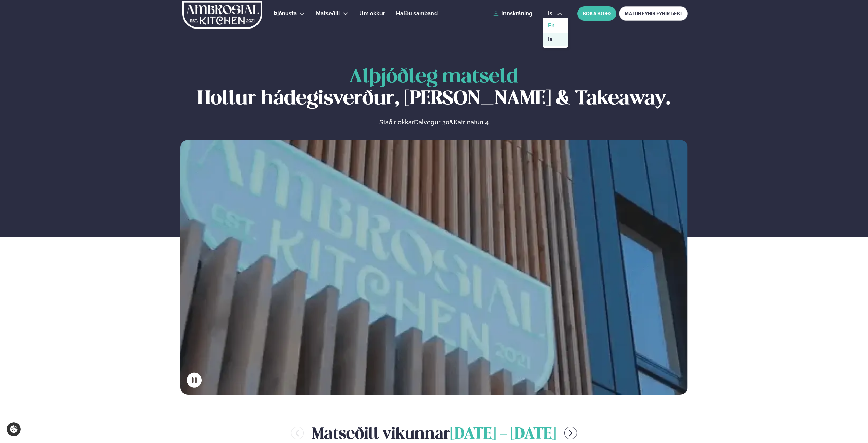  Describe the element at coordinates (372, 14) in the screenshot. I see `span: Um okkur` at that location.